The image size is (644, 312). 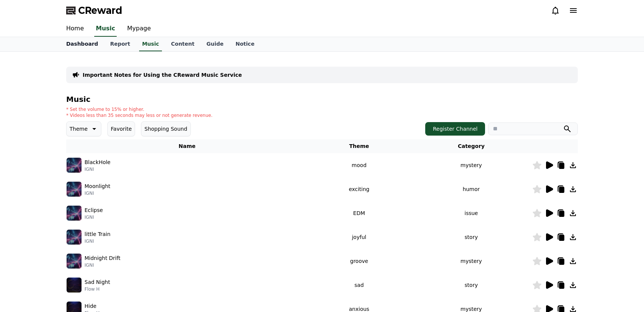 What do you see at coordinates (100, 11) in the screenshot?
I see `span: CReward` at bounding box center [100, 11].